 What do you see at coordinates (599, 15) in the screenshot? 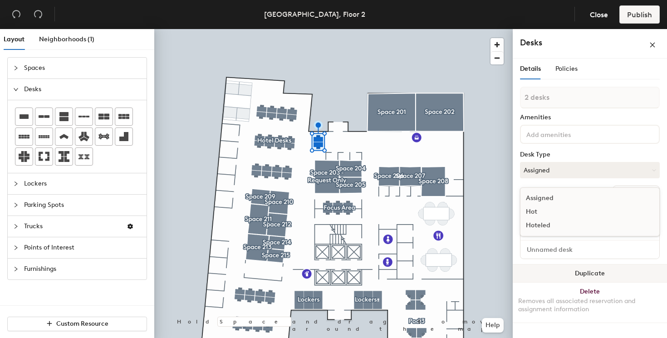
I see `span: Close` at bounding box center [599, 15].